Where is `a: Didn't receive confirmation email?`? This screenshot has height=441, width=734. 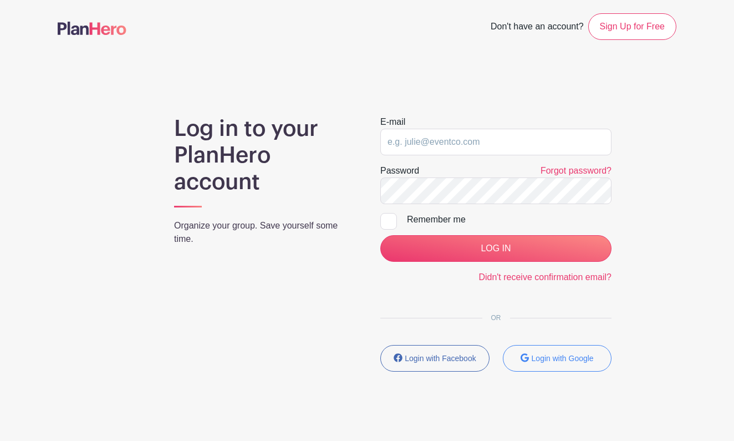 a: Didn't receive confirmation email? is located at coordinates (545, 277).